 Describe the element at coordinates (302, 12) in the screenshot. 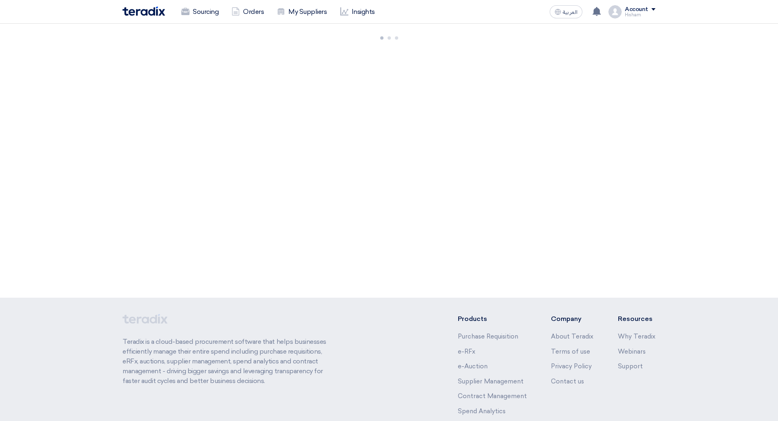

I see `a: My Suppliers` at that location.